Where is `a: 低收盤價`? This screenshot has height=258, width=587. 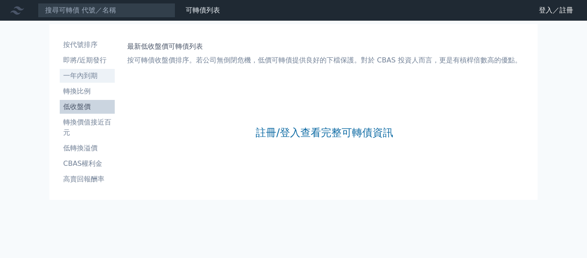
a: 低收盤價 is located at coordinates (87, 107).